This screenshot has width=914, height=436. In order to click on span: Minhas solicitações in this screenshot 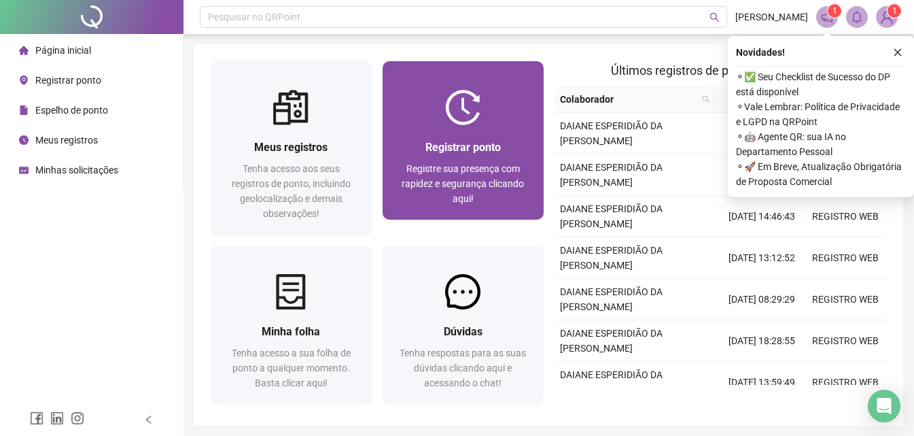, I will do `click(77, 170)`.